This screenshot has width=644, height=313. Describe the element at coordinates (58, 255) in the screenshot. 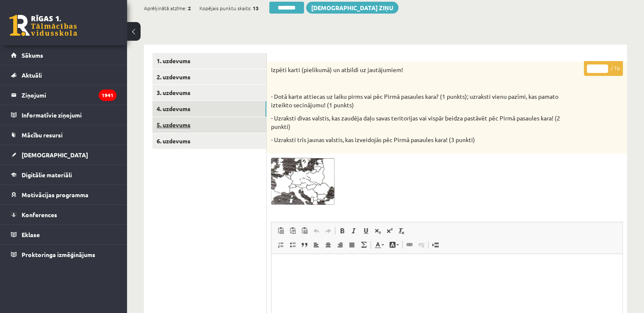

I see `span: Proktoringa izmēģinājums` at that location.